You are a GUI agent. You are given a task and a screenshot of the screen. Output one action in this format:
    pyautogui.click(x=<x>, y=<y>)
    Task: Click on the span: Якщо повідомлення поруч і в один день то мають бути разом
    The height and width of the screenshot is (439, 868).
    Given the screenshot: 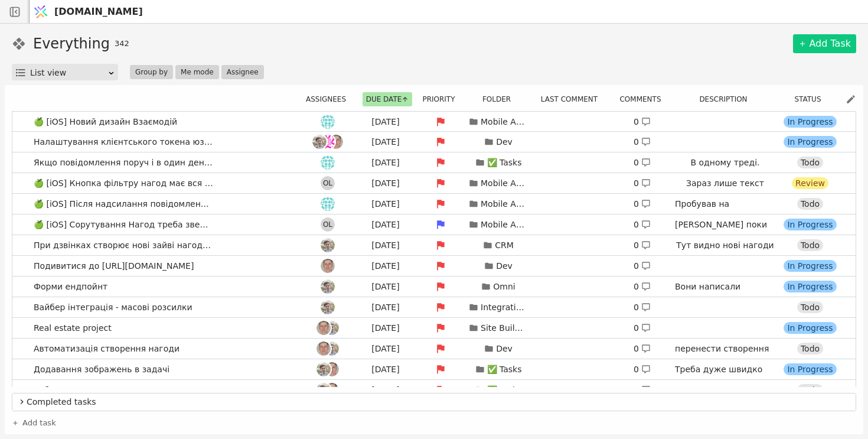 What is the action you would take?
    pyautogui.click(x=123, y=162)
    